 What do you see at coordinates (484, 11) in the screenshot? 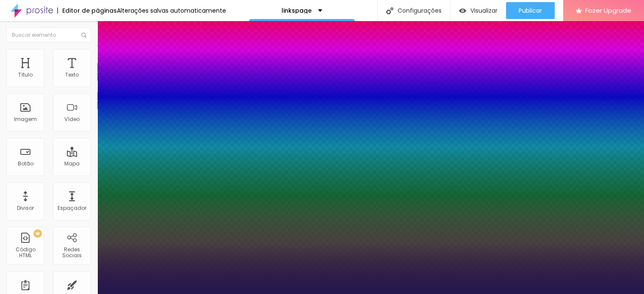
I see `span: Visualizar` at bounding box center [484, 11].